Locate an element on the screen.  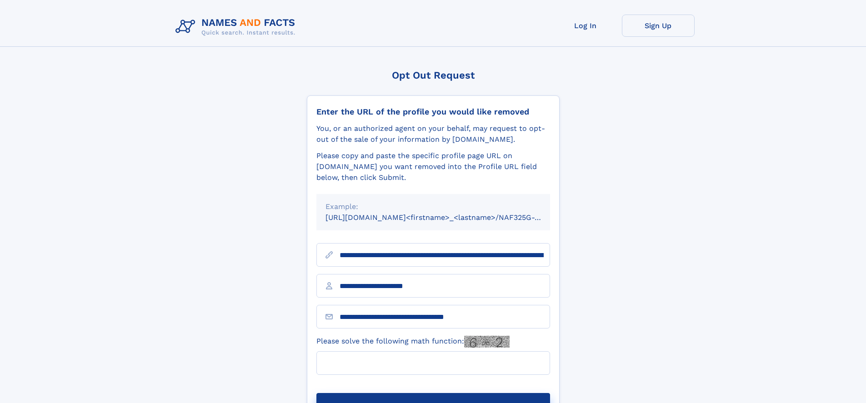
a: Log In is located at coordinates (586, 25).